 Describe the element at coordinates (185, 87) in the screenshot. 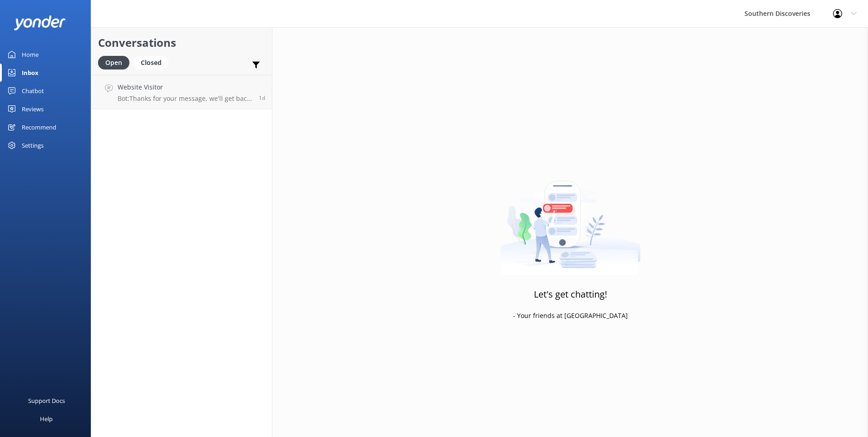

I see `h4: Website Visitor` at that location.